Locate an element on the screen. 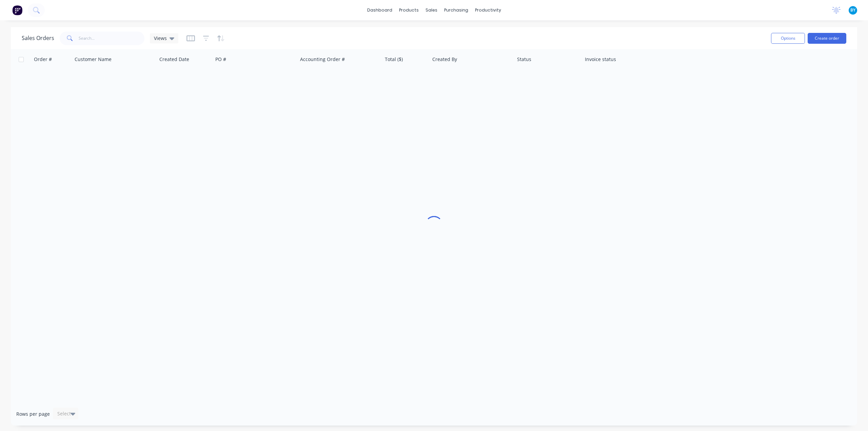  div: Invoice status is located at coordinates (600, 60).